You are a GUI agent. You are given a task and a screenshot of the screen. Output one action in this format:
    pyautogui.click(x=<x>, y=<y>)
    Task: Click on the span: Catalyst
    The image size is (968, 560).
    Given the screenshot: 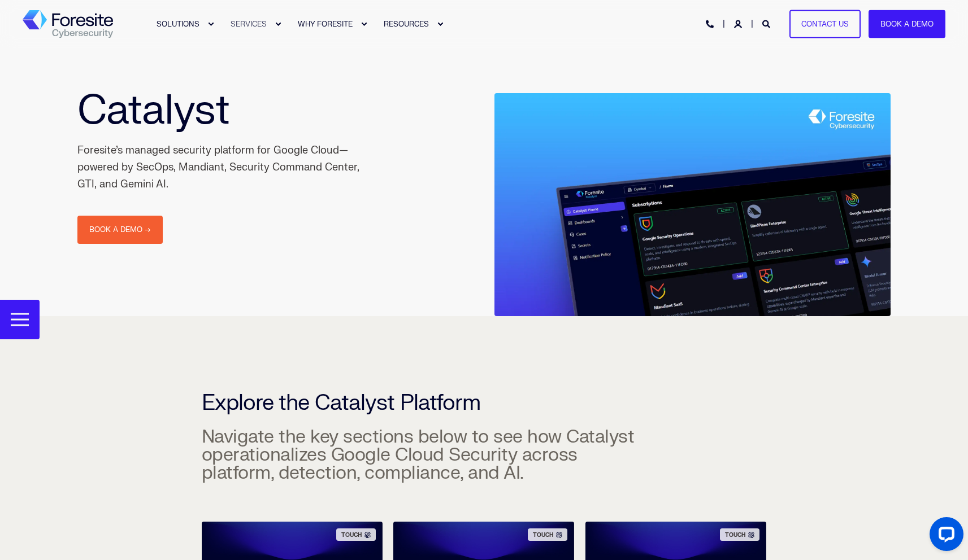 What is the action you would take?
    pyautogui.click(x=153, y=111)
    